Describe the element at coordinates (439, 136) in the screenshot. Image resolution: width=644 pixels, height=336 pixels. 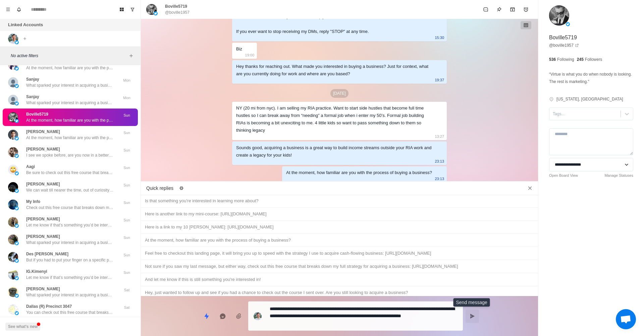
I see `p: 13:27` at that location.